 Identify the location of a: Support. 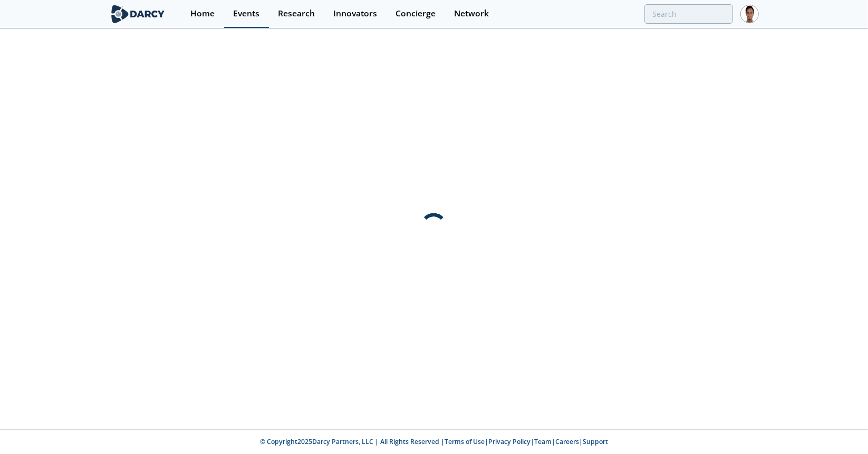
(595, 441).